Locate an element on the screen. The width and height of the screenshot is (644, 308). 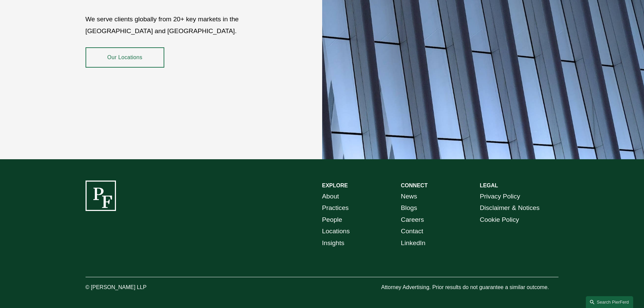
strong: EXPLORE is located at coordinates (335, 185).